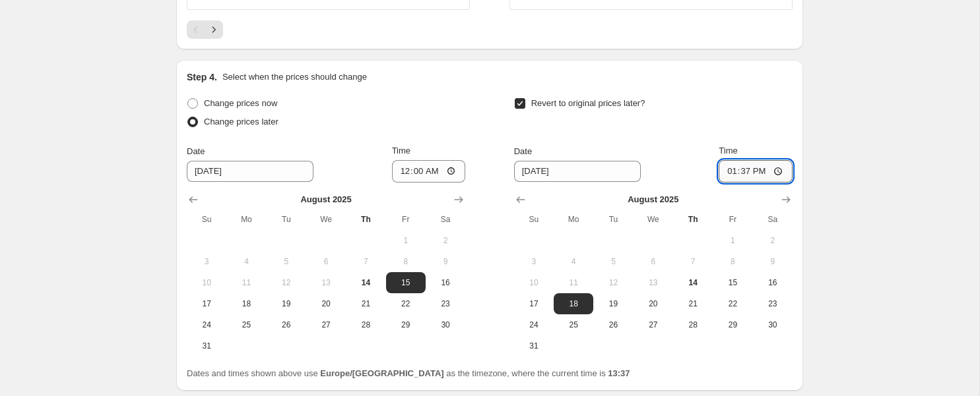 Image resolution: width=980 pixels, height=396 pixels. I want to click on span: Tu, so click(614, 220).